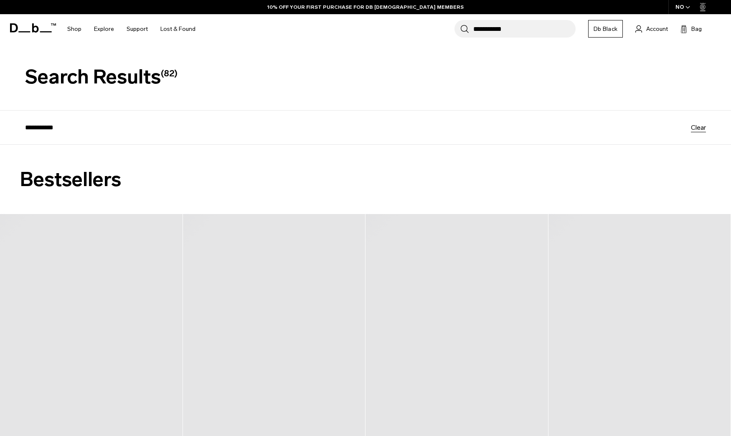 The height and width of the screenshot is (436, 731). Describe the element at coordinates (651, 29) in the screenshot. I see `a: Account` at that location.